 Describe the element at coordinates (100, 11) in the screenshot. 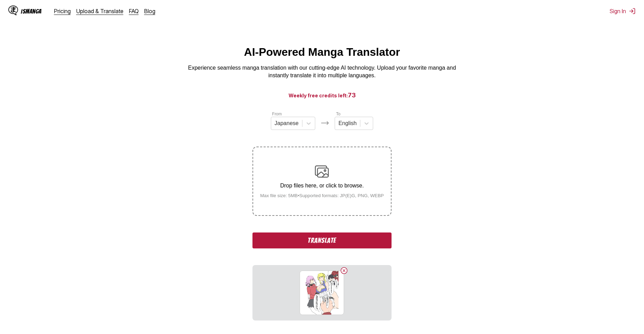

I see `a: Upload & Translate` at that location.